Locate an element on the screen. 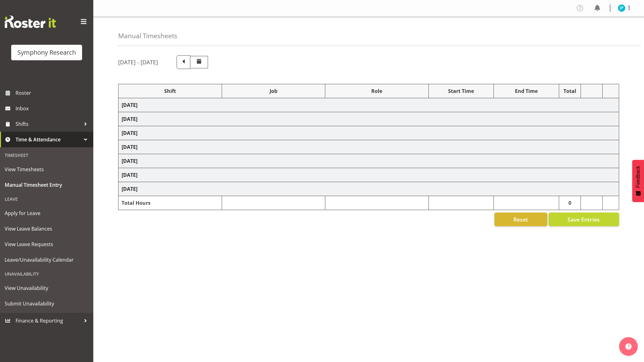 The width and height of the screenshot is (644, 362). span: Manual Timesheet Entry is located at coordinates (47, 185).